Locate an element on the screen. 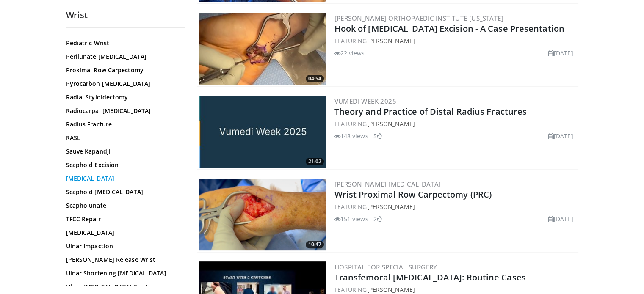 The width and height of the screenshot is (644, 294). li: 5 is located at coordinates (378, 136).